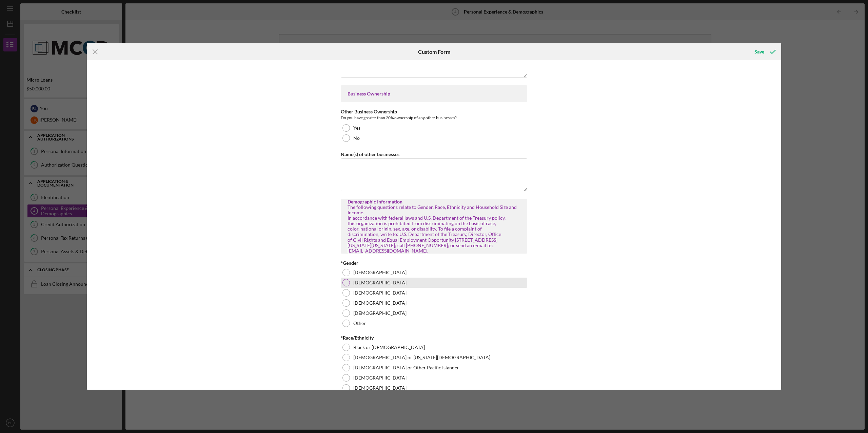 The image size is (868, 433). I want to click on button: Save, so click(764, 52).